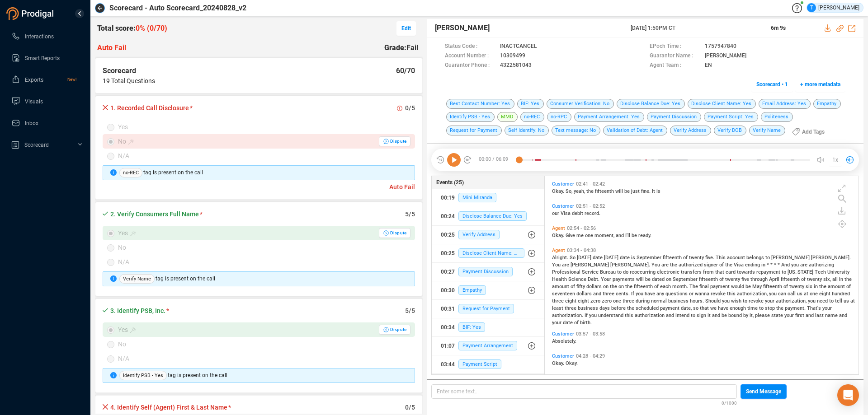  I want to click on span: intend, so click(683, 315).